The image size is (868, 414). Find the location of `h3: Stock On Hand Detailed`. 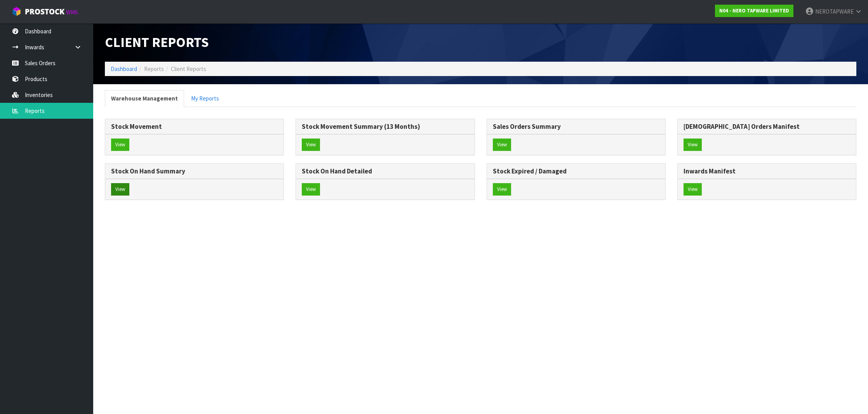

h3: Stock On Hand Detailed is located at coordinates (385, 171).